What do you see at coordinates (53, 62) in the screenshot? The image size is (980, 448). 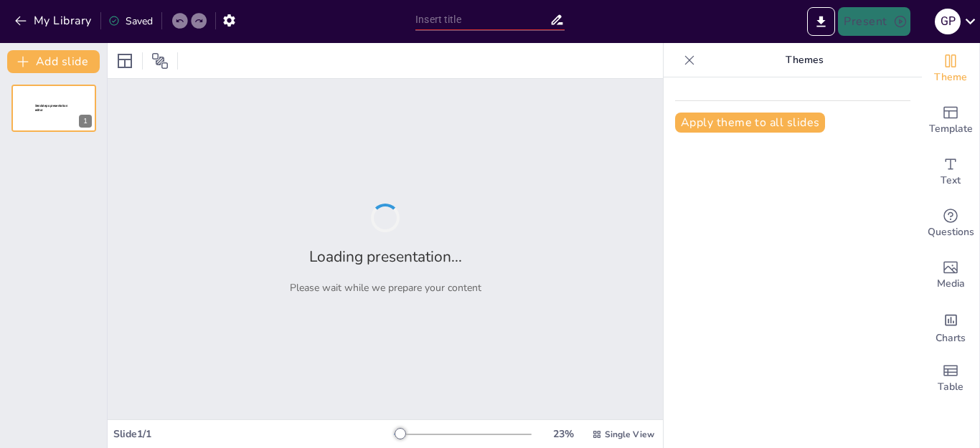 I see `button: Add slide` at bounding box center [53, 62].